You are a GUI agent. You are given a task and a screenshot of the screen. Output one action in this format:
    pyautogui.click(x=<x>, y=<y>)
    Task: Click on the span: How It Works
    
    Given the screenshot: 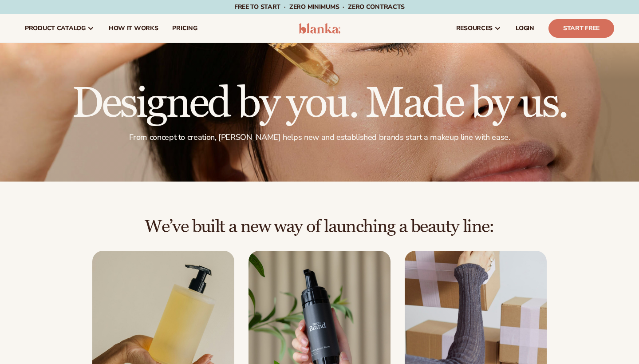 What is the action you would take?
    pyautogui.click(x=133, y=28)
    